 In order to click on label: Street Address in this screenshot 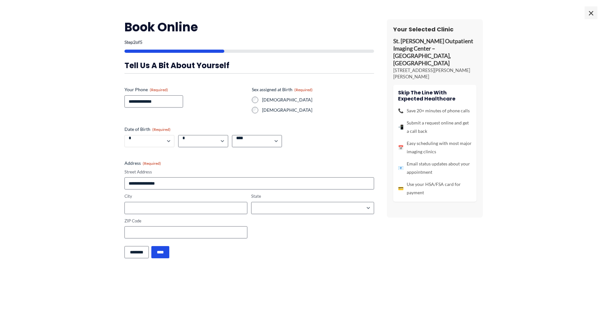, I will do `click(249, 172)`.